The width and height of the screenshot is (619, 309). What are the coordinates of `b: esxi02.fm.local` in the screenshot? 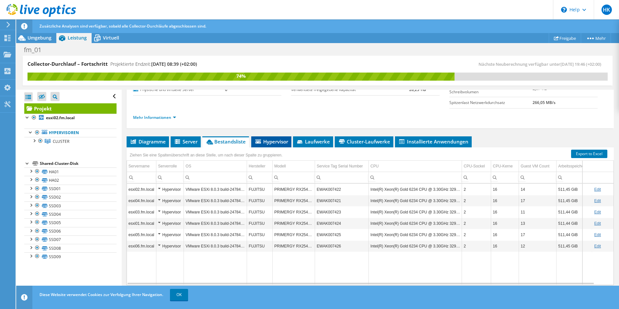 It's located at (60, 118).